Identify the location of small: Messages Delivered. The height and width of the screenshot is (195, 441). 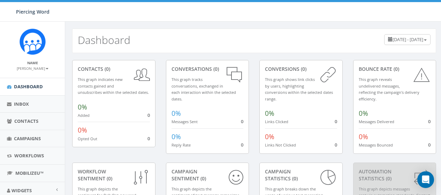
(377, 121).